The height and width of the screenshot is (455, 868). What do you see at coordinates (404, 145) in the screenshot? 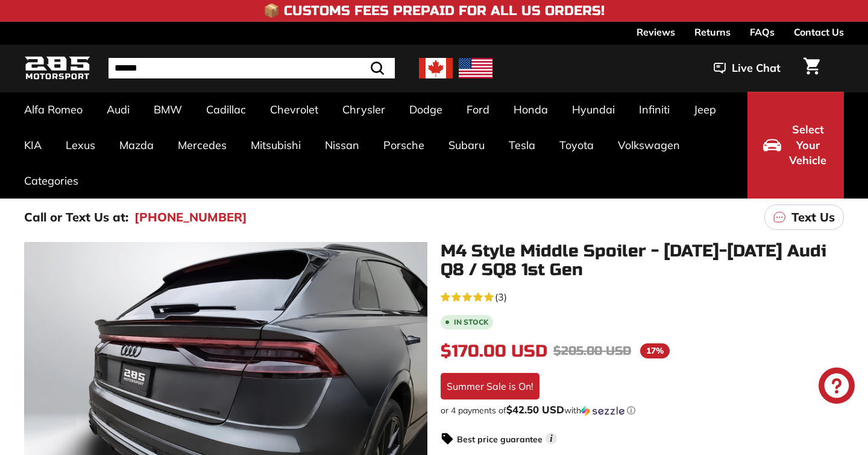
I see `a: Porsche` at bounding box center [404, 145].